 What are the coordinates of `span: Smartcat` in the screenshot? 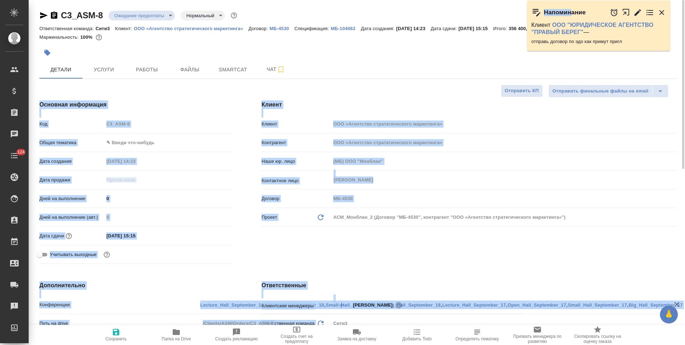 It's located at (233, 70).